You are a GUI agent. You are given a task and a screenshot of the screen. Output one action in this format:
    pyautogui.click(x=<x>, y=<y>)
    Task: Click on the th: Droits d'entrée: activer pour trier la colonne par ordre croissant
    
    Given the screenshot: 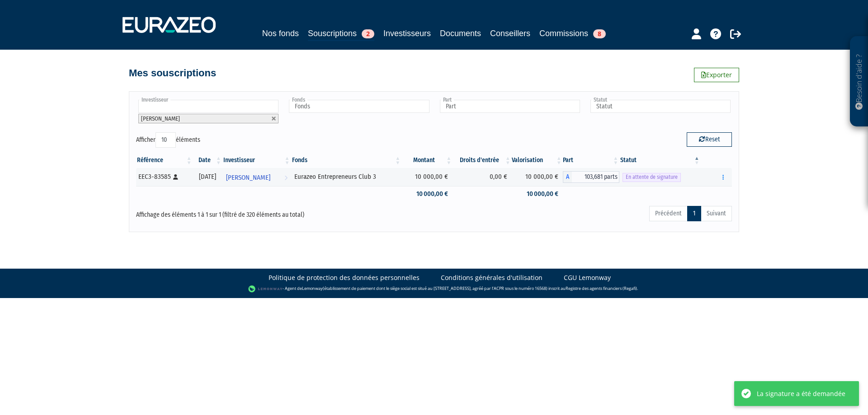 What is the action you would take?
    pyautogui.click(x=481, y=161)
    